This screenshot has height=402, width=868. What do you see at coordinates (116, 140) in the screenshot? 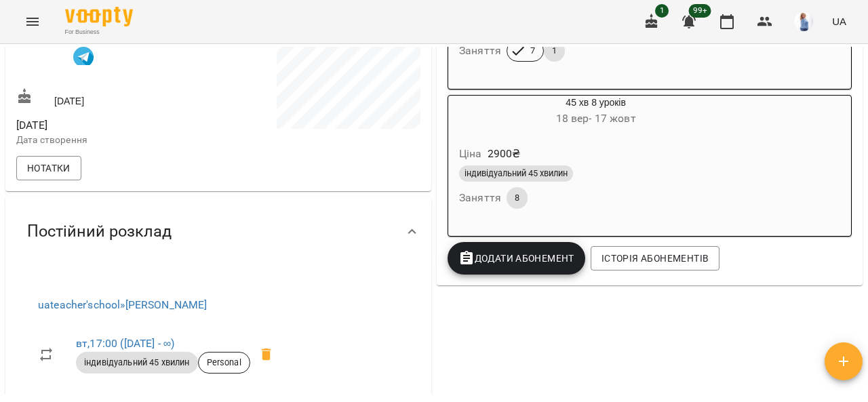
I see `p: Дата створення` at bounding box center [116, 140].